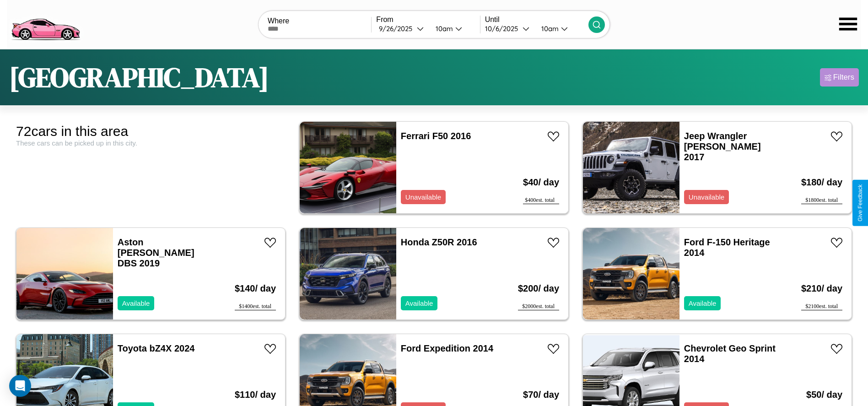  Describe the element at coordinates (822, 288) in the screenshot. I see `h3: $ 210 / day` at that location.